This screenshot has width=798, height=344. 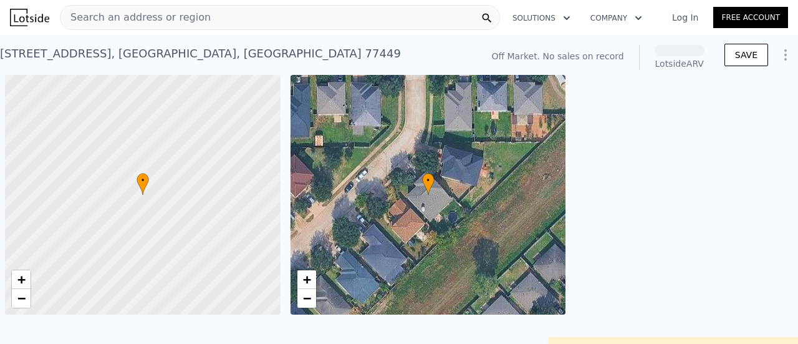 What do you see at coordinates (786, 55) in the screenshot?
I see `button: Show Options` at bounding box center [786, 55].